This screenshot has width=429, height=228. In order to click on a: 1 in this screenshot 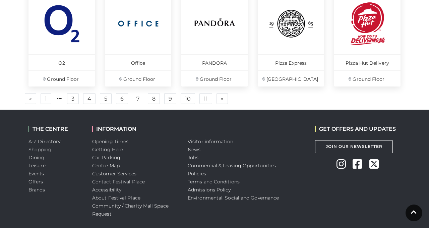, I will do `click(46, 98)`.